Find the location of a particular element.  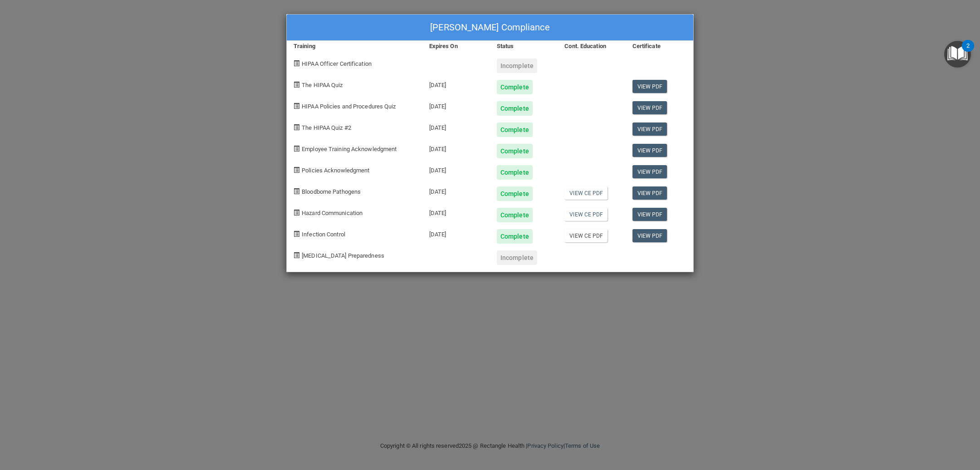

span: Policies Acknowledgment is located at coordinates (335, 170).